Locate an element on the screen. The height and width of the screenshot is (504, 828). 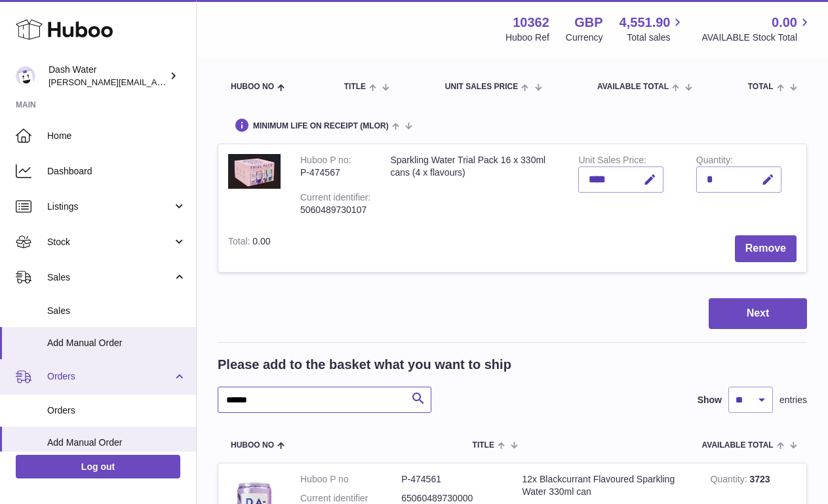
td: Sparkling Water Trial Pack 16 x 330ml cans (4 x flavours) is located at coordinates (474, 185).